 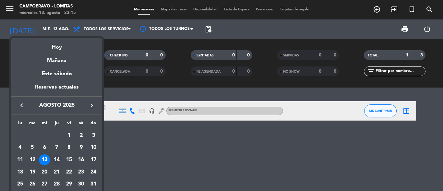 What do you see at coordinates (57, 74) in the screenshot?
I see `div: Este sábado` at bounding box center [57, 74].